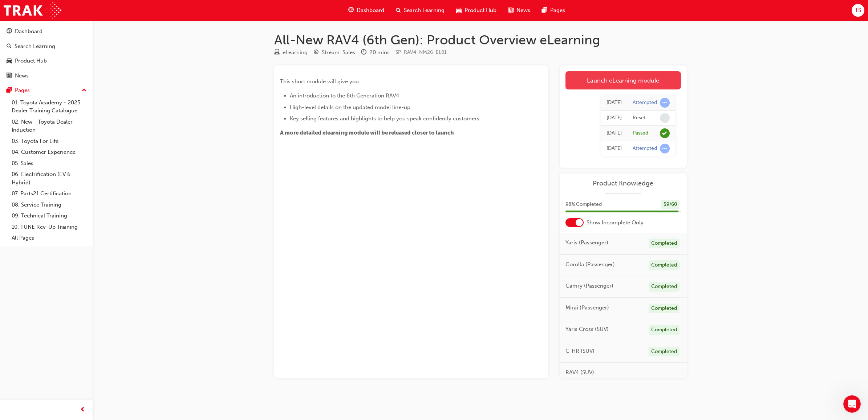 This screenshot has height=420, width=868. Describe the element at coordinates (320, 81) in the screenshot. I see `span: This short module will give you:` at that location.